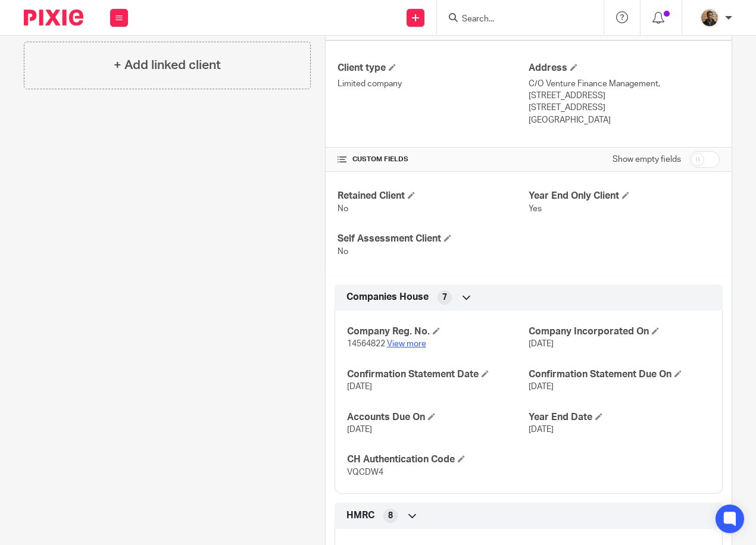 The height and width of the screenshot is (545, 756). Describe the element at coordinates (619, 374) in the screenshot. I see `h4: Confirmation Statement Due On` at that location.